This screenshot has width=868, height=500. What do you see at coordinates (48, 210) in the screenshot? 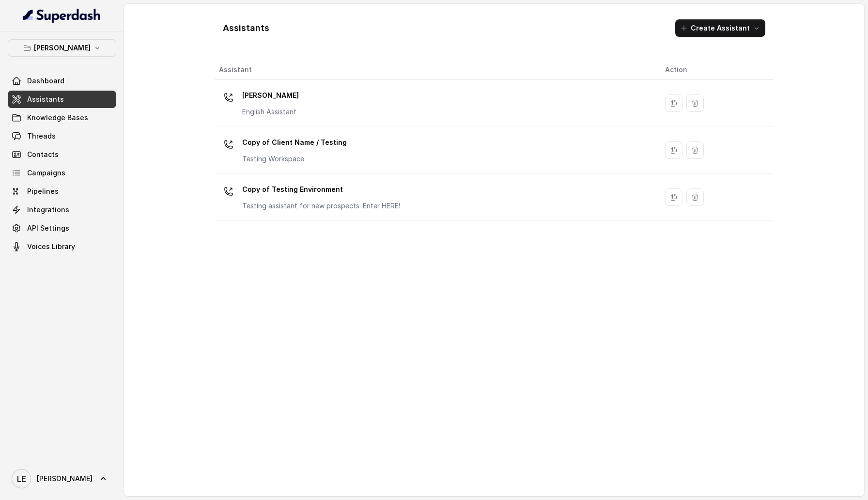
I see `span: Integrations` at bounding box center [48, 210].